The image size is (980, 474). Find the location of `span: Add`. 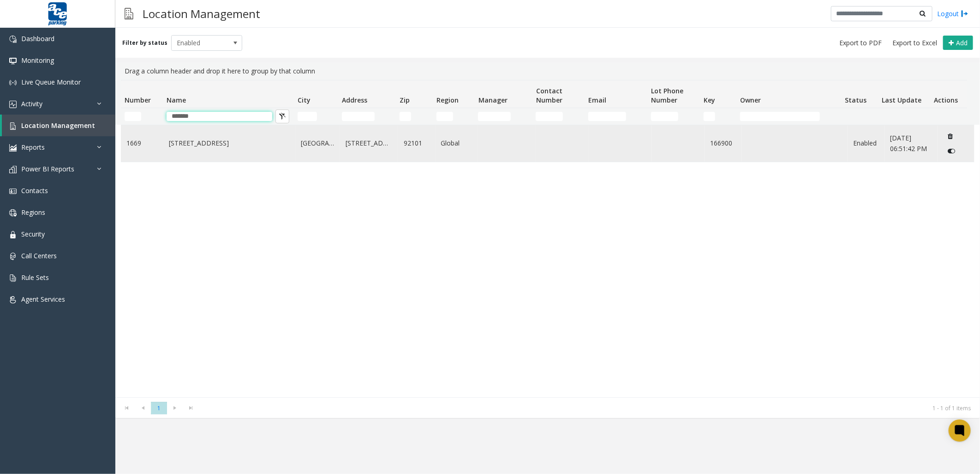

span: Add is located at coordinates (961, 43).